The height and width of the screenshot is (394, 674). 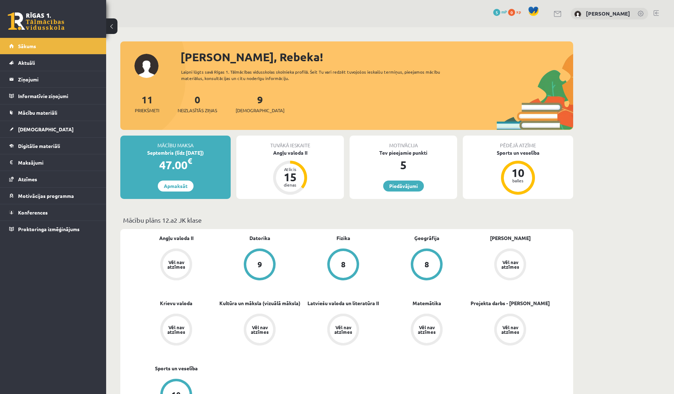 I want to click on div: Mācību maksa, so click(x=176, y=142).